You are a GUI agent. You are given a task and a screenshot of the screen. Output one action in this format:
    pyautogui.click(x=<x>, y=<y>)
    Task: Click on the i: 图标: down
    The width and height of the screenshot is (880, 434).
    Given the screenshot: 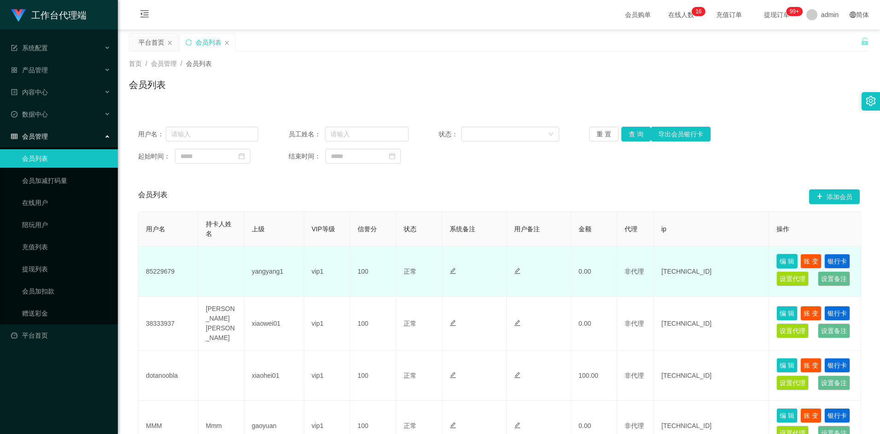 What is the action you would take?
    pyautogui.click(x=551, y=134)
    